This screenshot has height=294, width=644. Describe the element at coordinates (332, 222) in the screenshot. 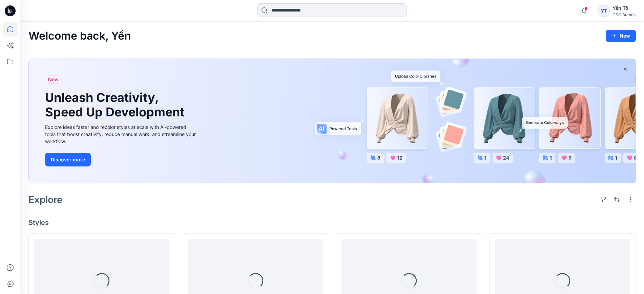

I see `h4: Styles` at that location.